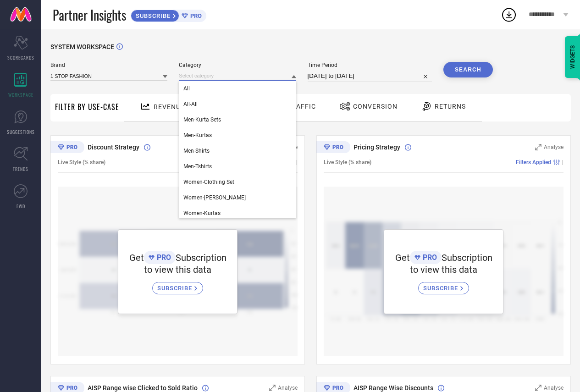 This screenshot has width=580, height=392. What do you see at coordinates (198, 167) in the screenshot?
I see `span: Men-Tshirts` at bounding box center [198, 167].